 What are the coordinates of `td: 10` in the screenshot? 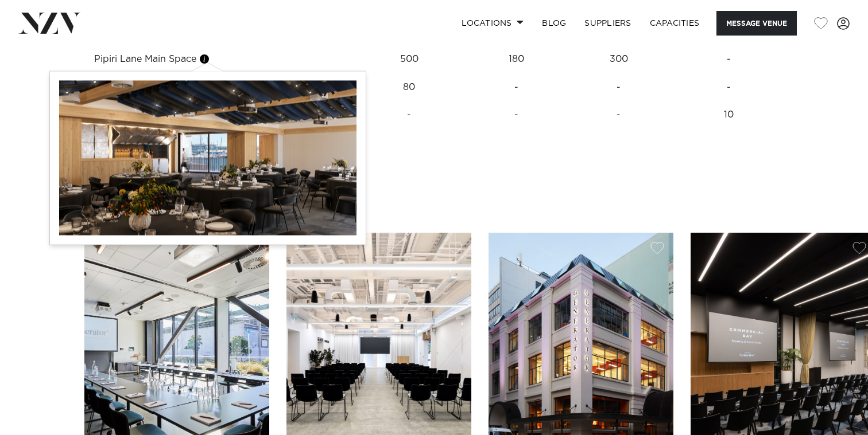 It's located at (729, 115).